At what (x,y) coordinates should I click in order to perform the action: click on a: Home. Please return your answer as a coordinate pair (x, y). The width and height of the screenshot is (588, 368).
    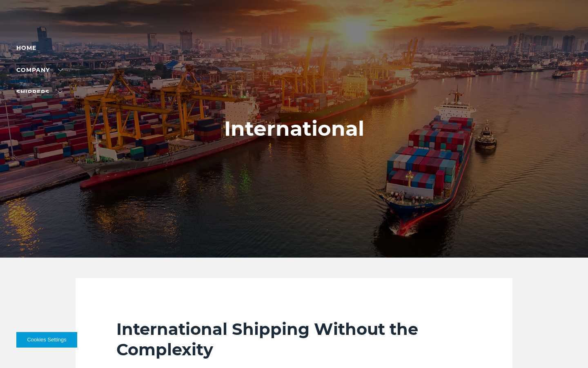
    Looking at the image, I should click on (26, 48).